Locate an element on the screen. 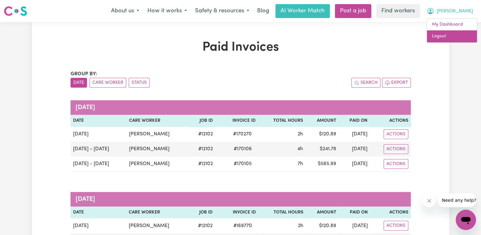 The width and height of the screenshot is (481, 235). td: $ 241.78 is located at coordinates (322, 149).